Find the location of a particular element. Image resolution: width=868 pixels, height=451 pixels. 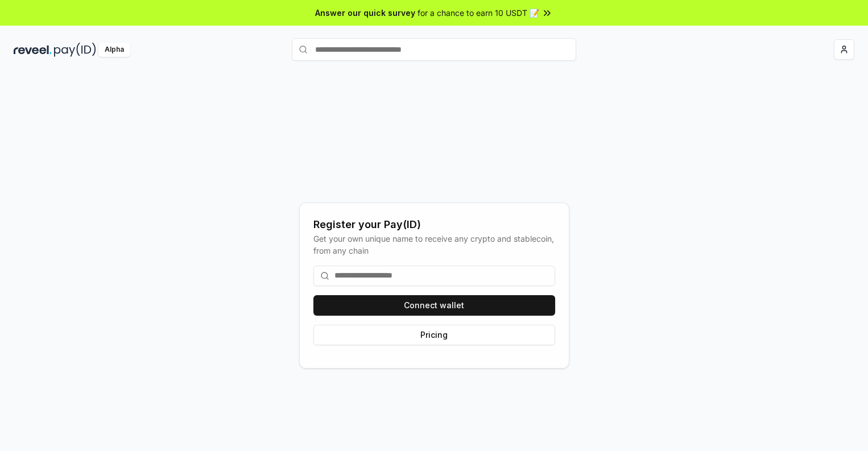

div: Get your own unique name to receive any crypto and stablecoin, from any chain is located at coordinates (434, 244).